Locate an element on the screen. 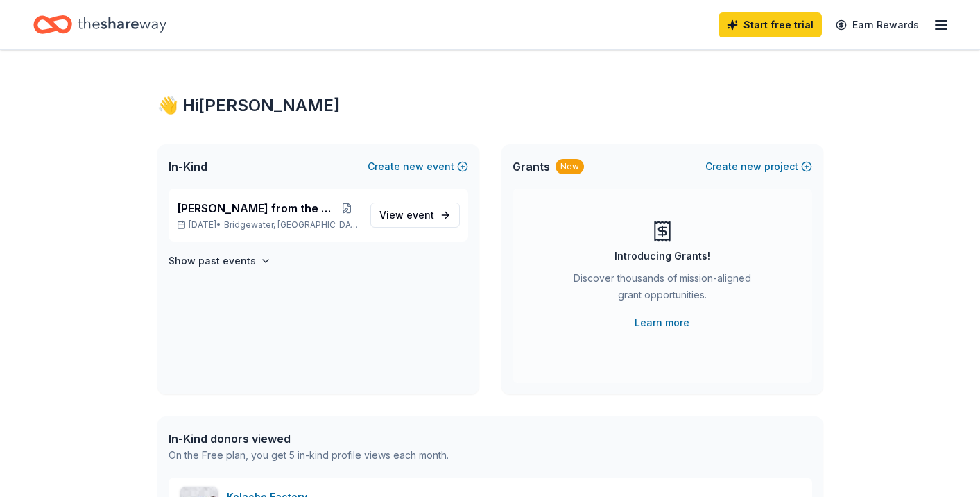 The width and height of the screenshot is (980, 497). h4: Show past events is located at coordinates (212, 261).